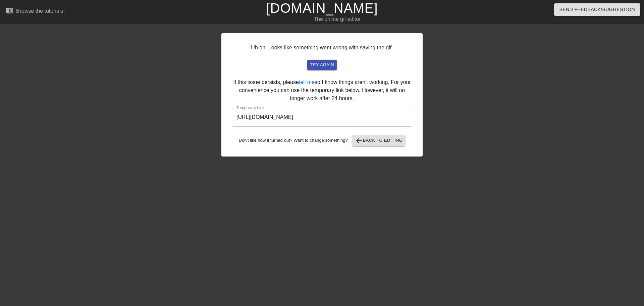  I want to click on button: try again, so click(322, 65).